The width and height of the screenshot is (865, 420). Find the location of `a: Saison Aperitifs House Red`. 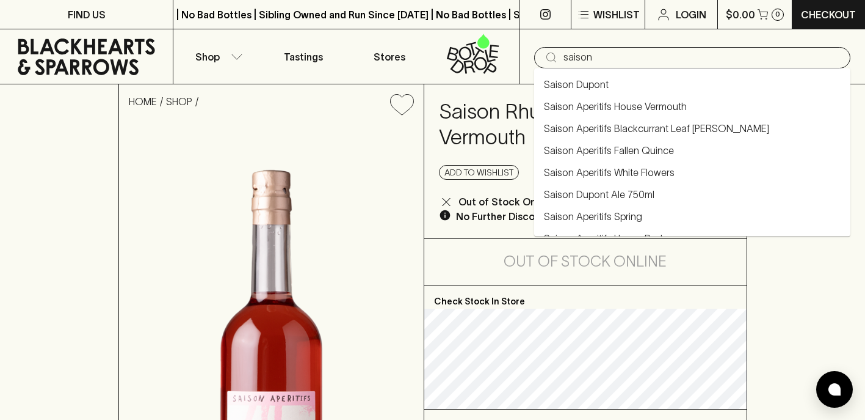

a: Saison Aperitifs House Red is located at coordinates (603, 238).